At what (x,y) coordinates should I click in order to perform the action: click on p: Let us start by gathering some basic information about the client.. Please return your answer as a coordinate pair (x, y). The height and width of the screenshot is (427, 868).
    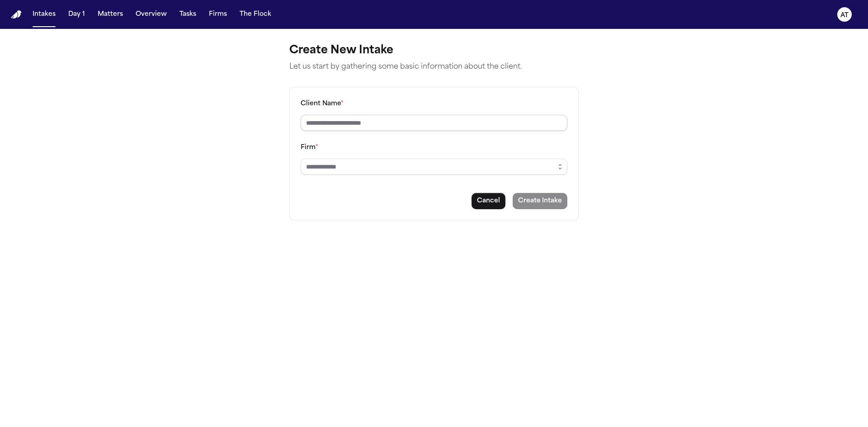
    Looking at the image, I should click on (434, 67).